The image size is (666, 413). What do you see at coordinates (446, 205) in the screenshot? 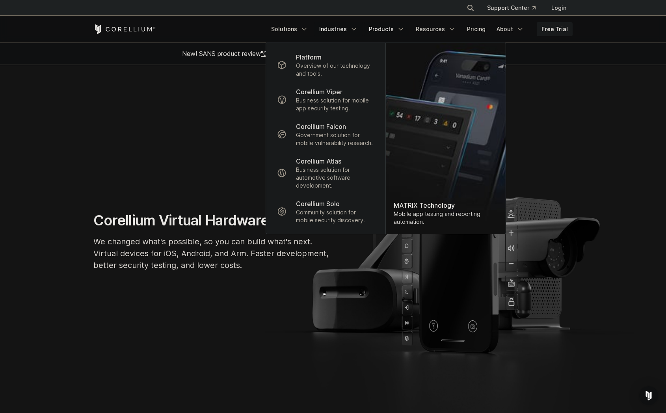
I see `div: MATRIX Technology` at bounding box center [446, 205].